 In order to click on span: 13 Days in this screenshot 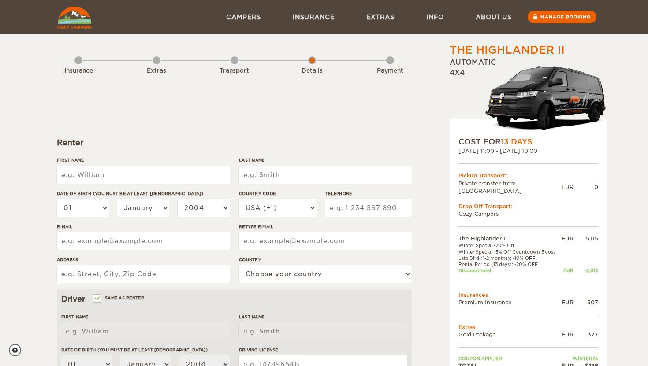, I will do `click(516, 142)`.